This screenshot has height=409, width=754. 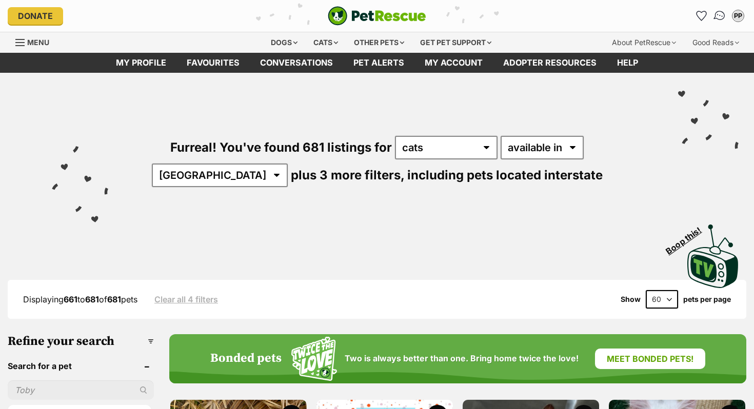 I want to click on span: including pets located interstate, so click(x=504, y=175).